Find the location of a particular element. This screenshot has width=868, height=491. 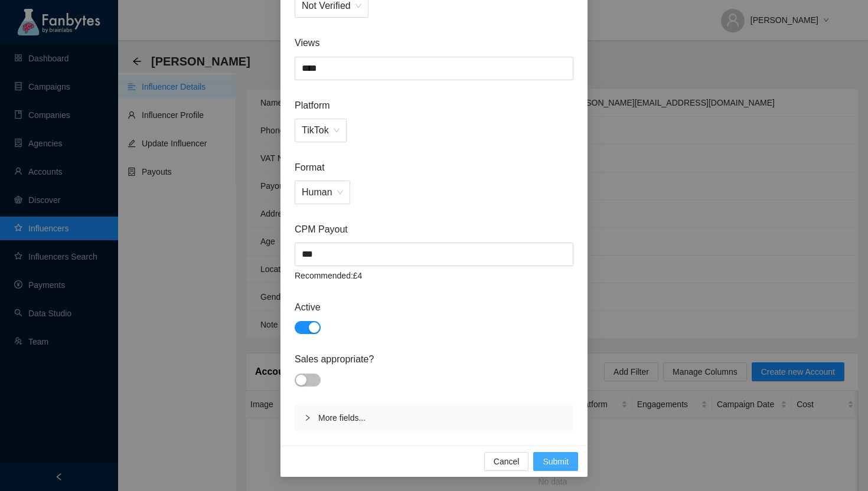

span: TikTok is located at coordinates (321, 131).